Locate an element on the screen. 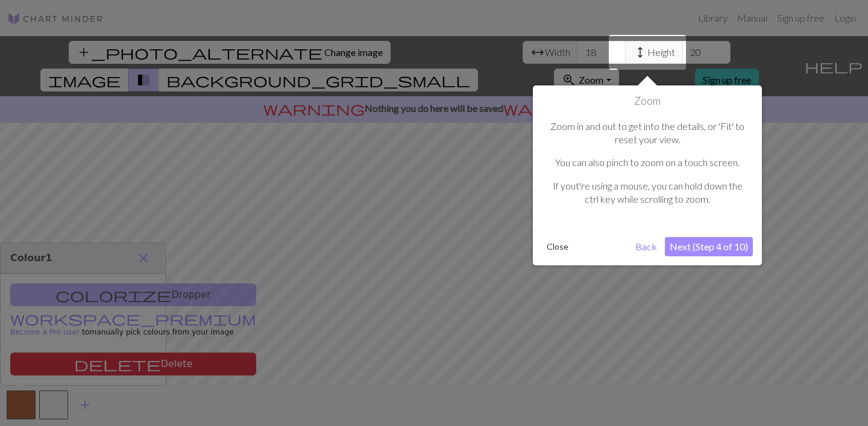 The image size is (868, 426). p: If yout're using a mouse, you can hold down the ctrl key while scrolling to zoom. is located at coordinates (647, 192).